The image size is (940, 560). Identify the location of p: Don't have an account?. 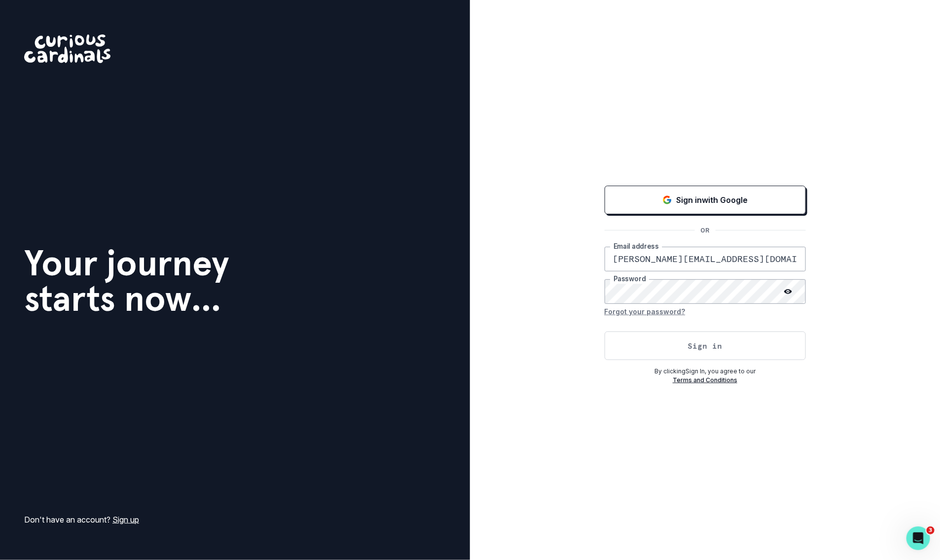
(81, 520).